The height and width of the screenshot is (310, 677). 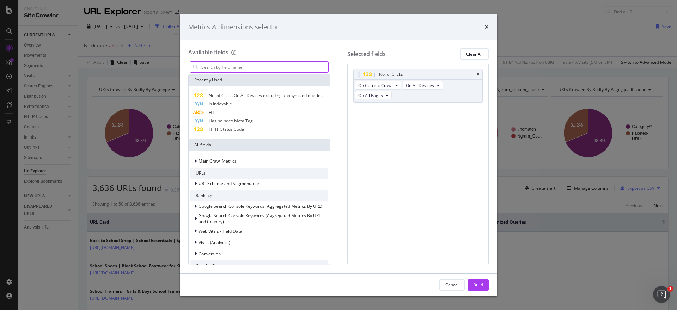 I want to click on button: Clear All, so click(x=474, y=54).